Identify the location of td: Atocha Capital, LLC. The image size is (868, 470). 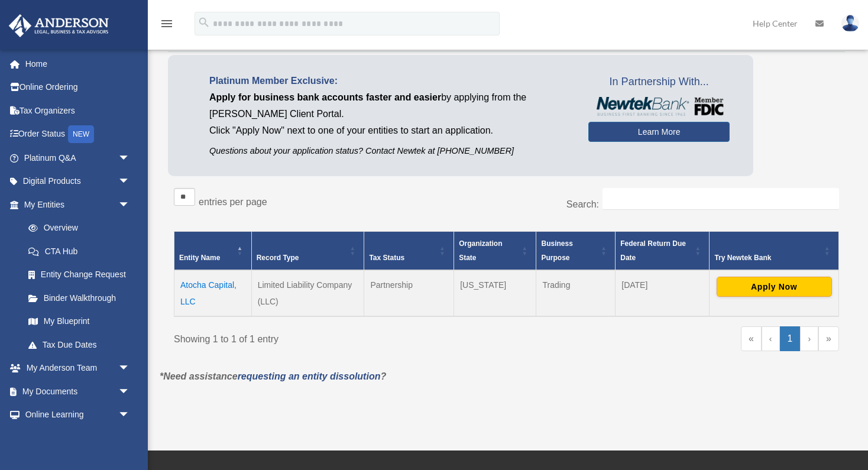
(213, 293).